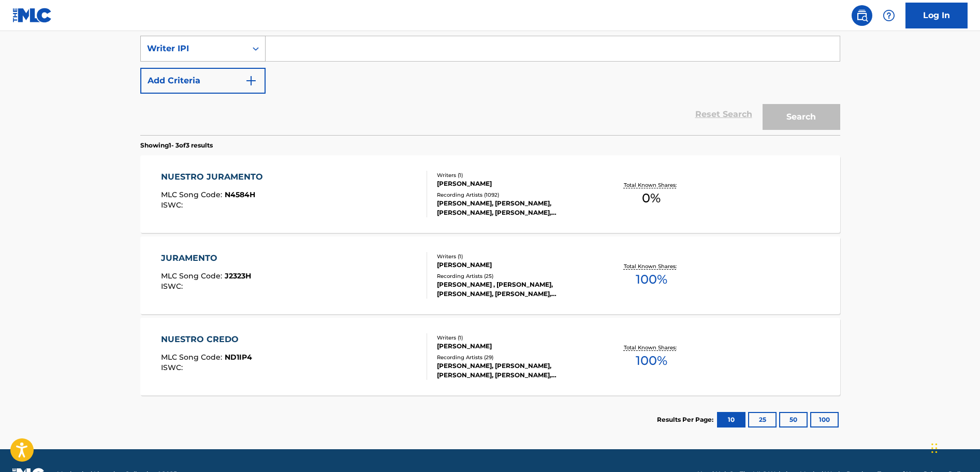 This screenshot has width=980, height=472. What do you see at coordinates (935, 449) in the screenshot?
I see `div: Drag` at bounding box center [935, 449].